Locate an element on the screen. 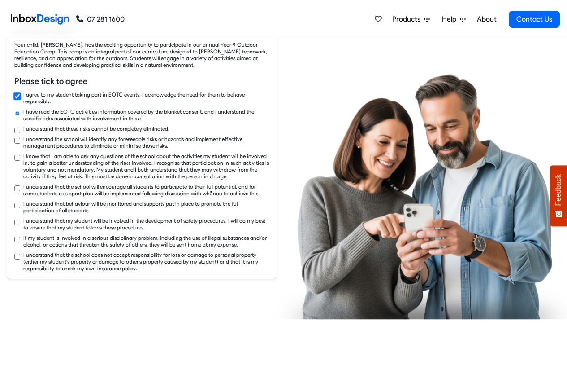 Image resolution: width=567 pixels, height=392 pixels. label: I have read the EOTC activities information covered by the blanket consent, and I understand the ... is located at coordinates (146, 115).